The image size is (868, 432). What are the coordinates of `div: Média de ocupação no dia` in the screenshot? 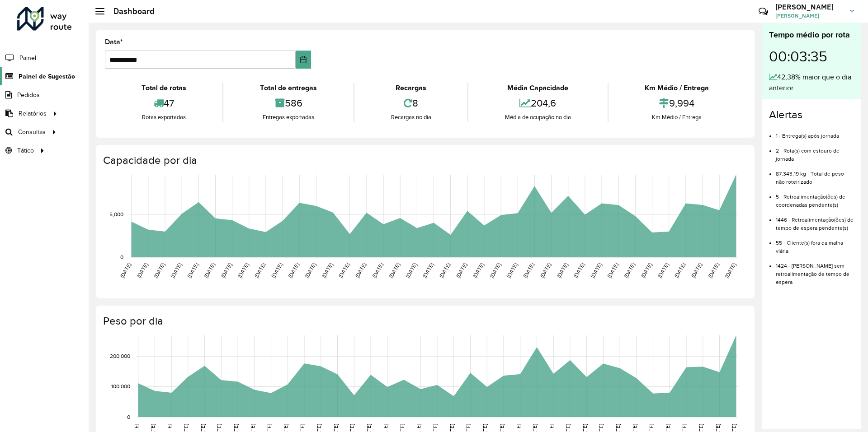 It's located at (537, 118).